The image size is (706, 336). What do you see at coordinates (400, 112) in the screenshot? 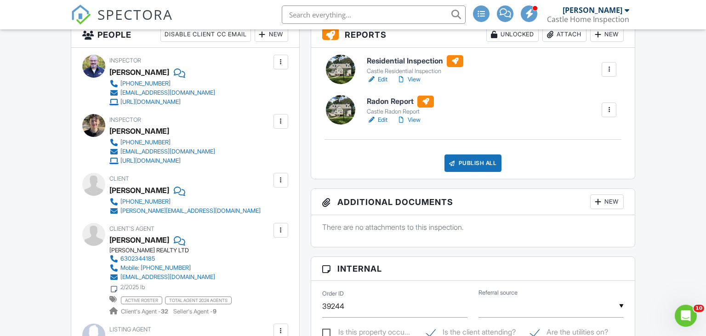
I see `div: Castle Radon Report` at bounding box center [400, 112].